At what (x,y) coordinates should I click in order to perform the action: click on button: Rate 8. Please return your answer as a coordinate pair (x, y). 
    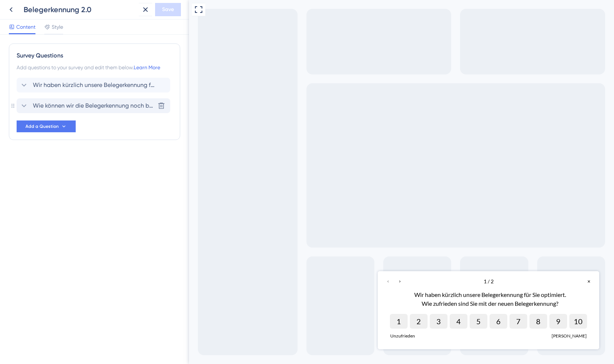
    Looking at the image, I should click on (161, 50).